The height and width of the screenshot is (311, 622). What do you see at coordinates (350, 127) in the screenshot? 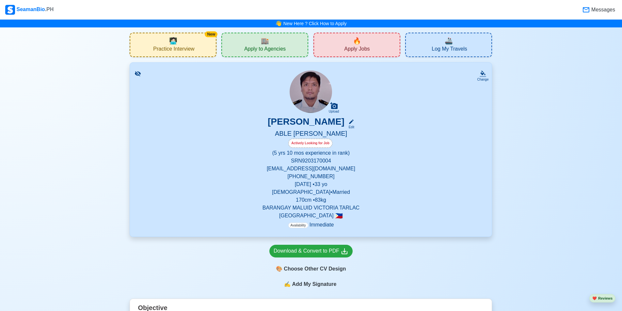
I see `div: Edit` at bounding box center [350, 127].